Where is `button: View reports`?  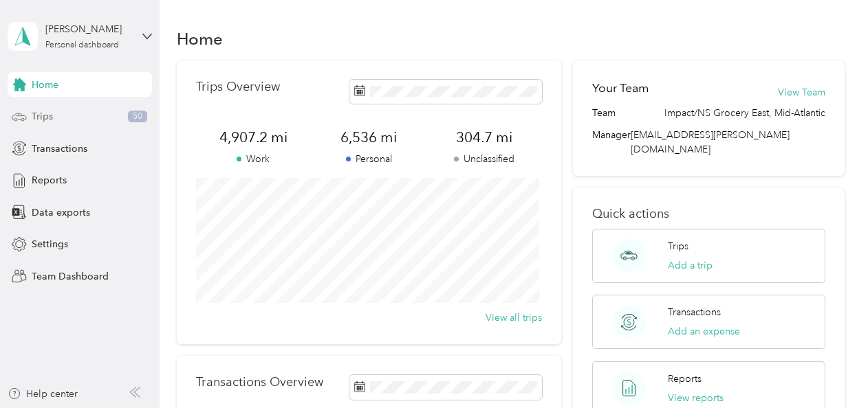
button: View reports is located at coordinates (696, 398).